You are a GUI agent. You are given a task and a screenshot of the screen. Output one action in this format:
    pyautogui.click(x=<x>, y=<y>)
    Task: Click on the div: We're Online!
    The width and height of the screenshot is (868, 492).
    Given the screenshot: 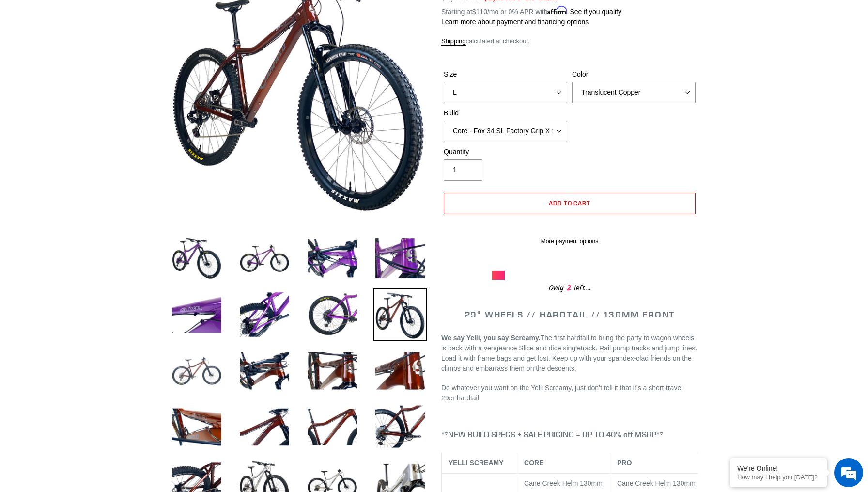 What is the action you would take?
    pyautogui.click(x=778, y=468)
    